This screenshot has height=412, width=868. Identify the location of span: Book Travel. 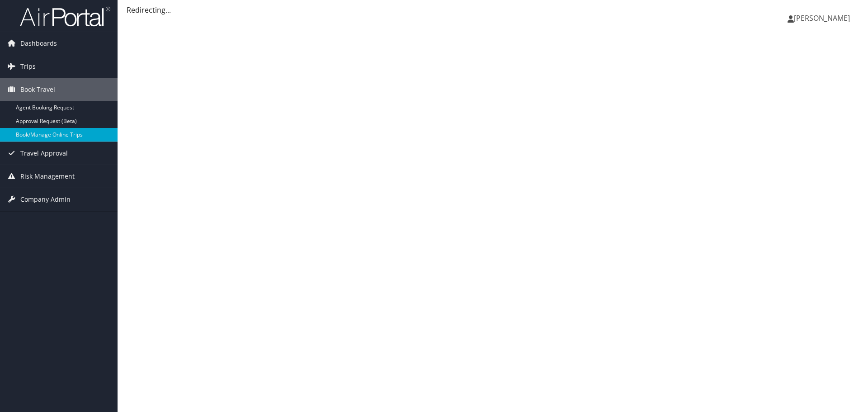
(37, 90).